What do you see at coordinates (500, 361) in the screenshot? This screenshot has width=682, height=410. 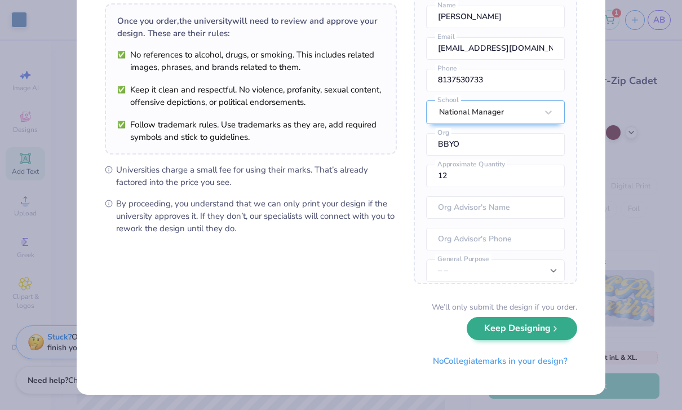 I see `button: NoCollegiatemarks in your design?` at bounding box center [500, 361].